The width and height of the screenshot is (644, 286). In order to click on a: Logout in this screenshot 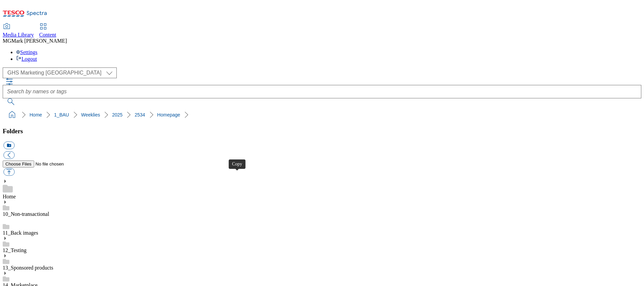, I will do `click(26, 59)`.